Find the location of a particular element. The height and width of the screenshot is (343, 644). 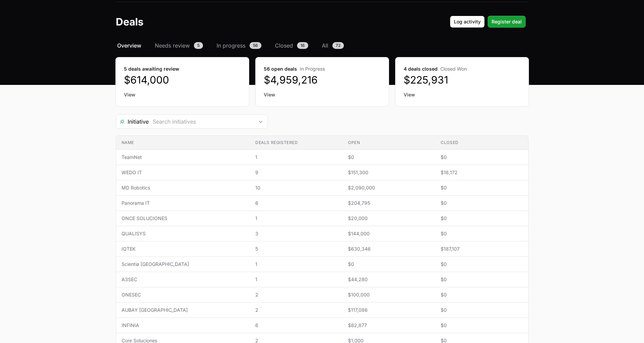

span: $204,795 is located at coordinates (389, 203).